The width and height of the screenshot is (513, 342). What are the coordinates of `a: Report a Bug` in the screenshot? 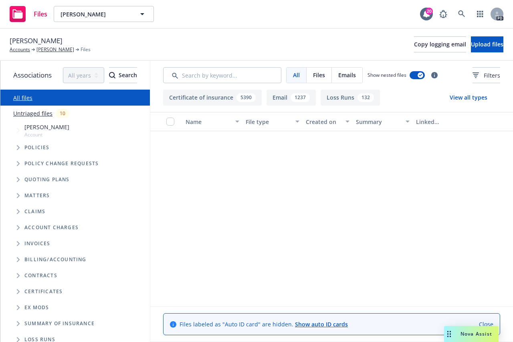 It's located at (443, 14).